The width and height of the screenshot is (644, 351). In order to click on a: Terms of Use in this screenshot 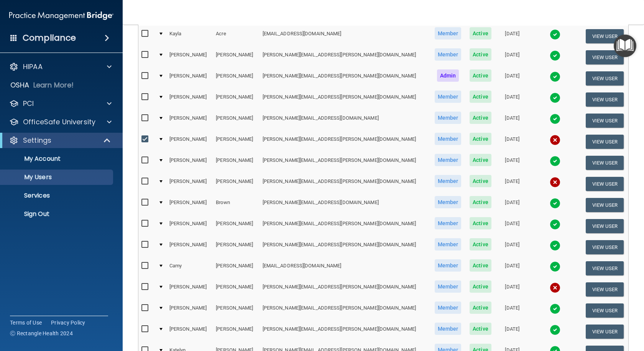, I will do `click(26, 323)`.